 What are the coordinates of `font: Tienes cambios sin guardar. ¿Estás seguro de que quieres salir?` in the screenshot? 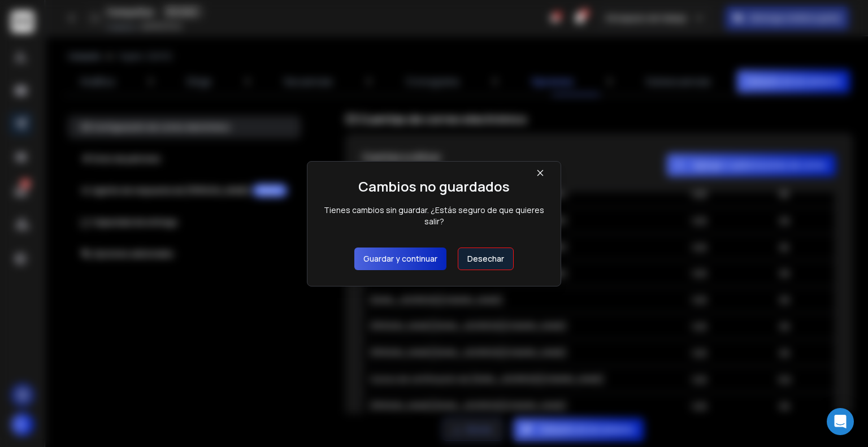 It's located at (434, 216).